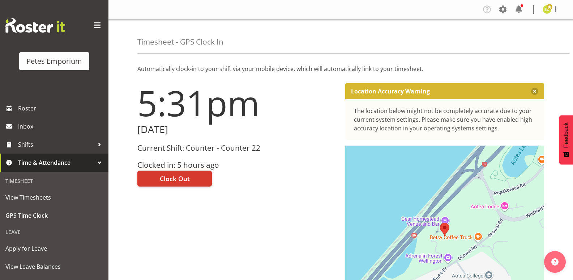 The height and width of the screenshot is (280, 573). I want to click on span: Shifts, so click(56, 144).